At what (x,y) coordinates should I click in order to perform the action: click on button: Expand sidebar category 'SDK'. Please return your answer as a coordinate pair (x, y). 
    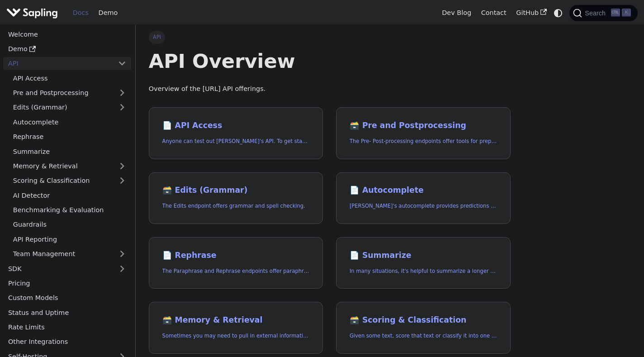
    Looking at the image, I should click on (123, 268).